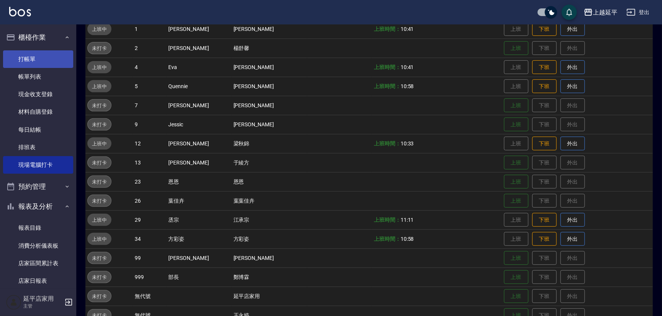  Describe the element at coordinates (199, 124) in the screenshot. I see `td: Jessic` at that location.